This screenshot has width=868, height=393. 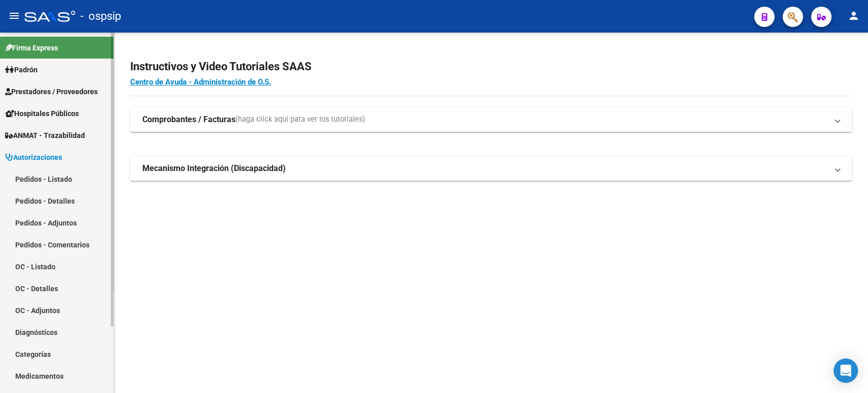 I want to click on span: (haga click aquí para ver los tutoriales), so click(x=300, y=119).